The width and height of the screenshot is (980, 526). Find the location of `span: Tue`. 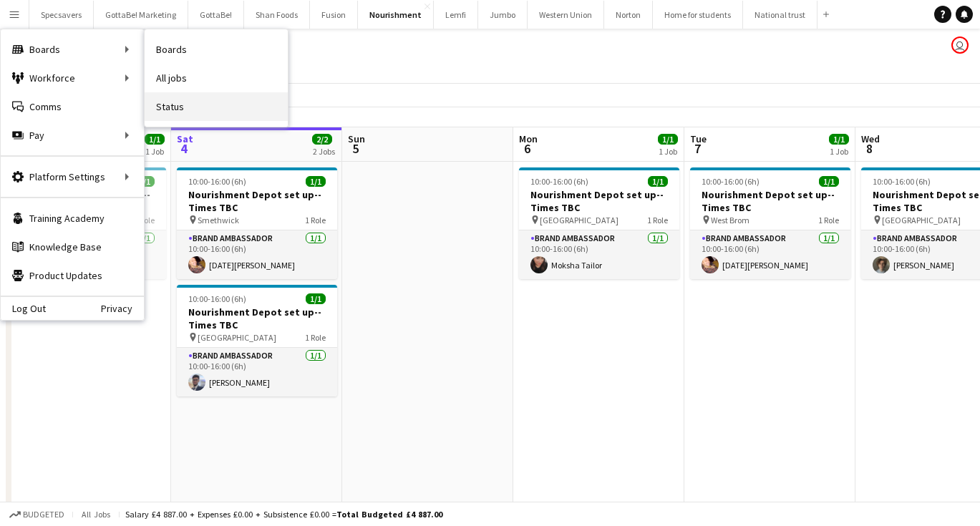

span: Tue is located at coordinates (697, 139).